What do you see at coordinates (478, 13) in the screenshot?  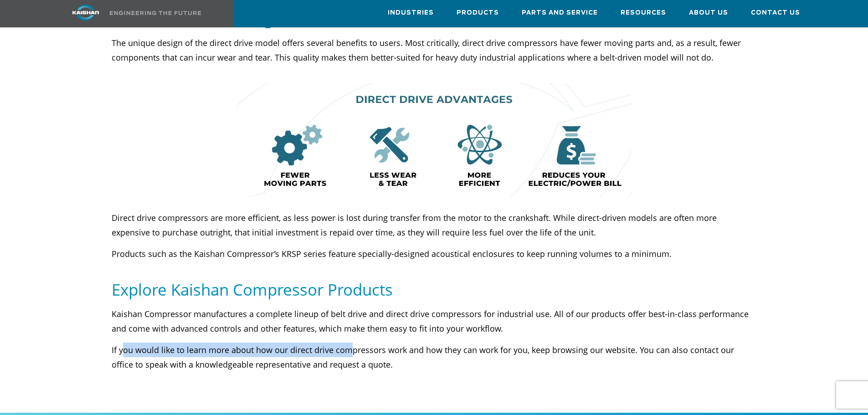 I see `span: Products` at bounding box center [478, 13].